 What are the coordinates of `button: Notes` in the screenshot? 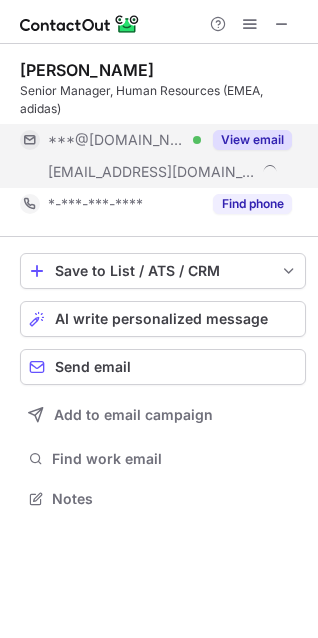 It's located at (163, 499).